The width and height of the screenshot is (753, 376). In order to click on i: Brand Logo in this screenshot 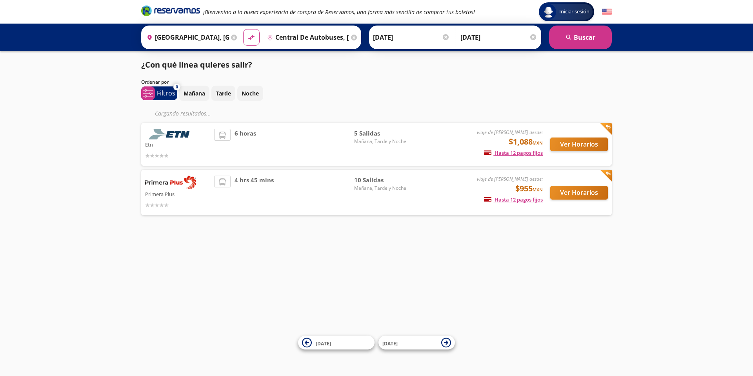, I will do `click(171, 11)`.